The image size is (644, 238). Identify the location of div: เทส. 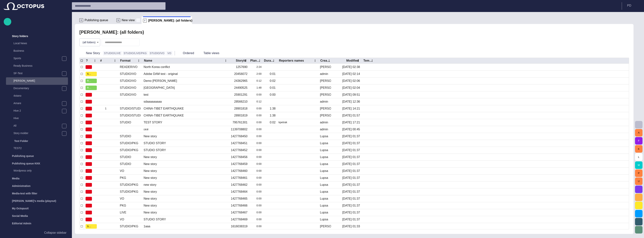
(146, 129).